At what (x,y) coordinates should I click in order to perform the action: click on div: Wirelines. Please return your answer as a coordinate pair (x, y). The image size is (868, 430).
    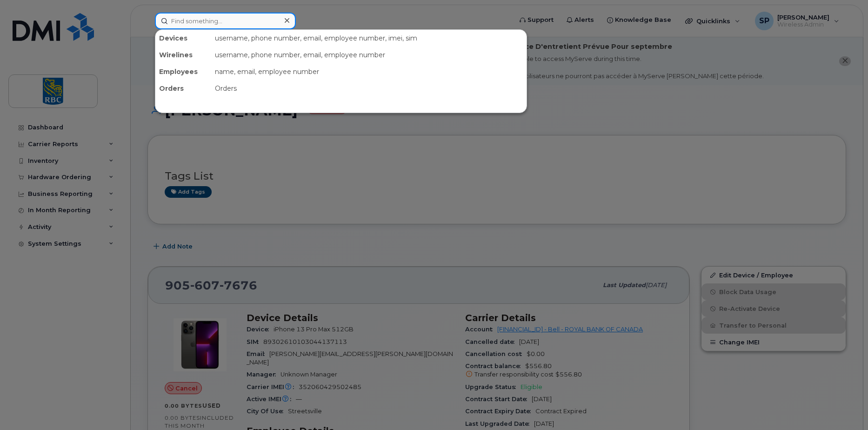
    Looking at the image, I should click on (184, 55).